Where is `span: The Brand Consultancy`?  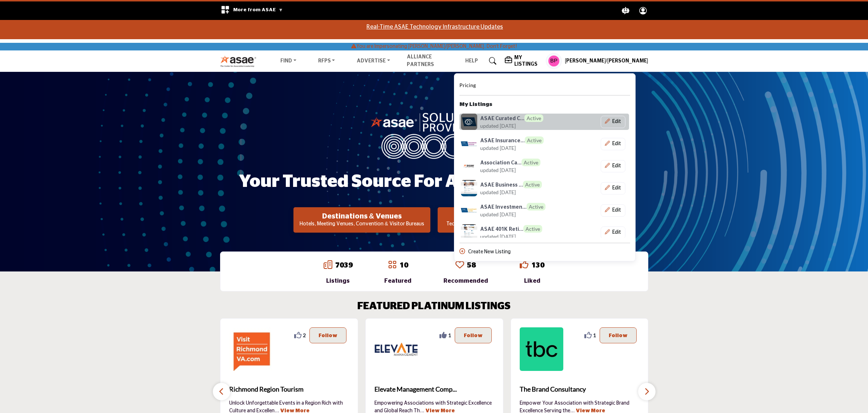
span: The Brand Consultancy is located at coordinates (580, 389).